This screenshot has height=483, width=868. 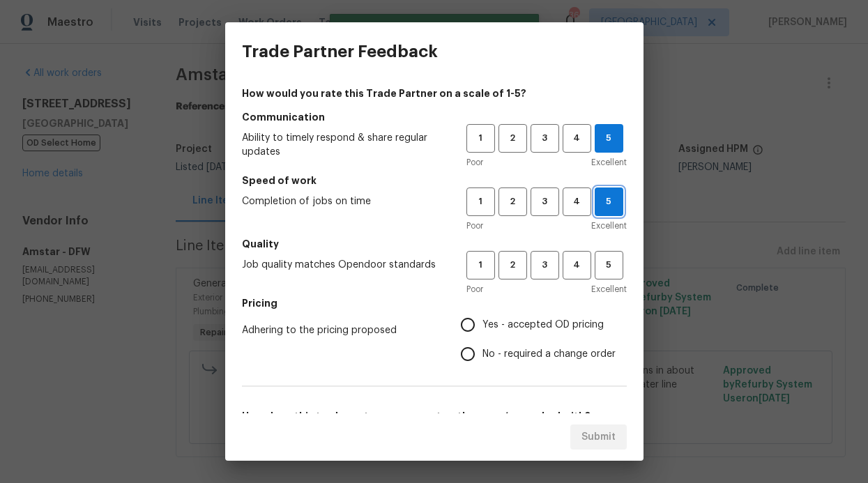 I want to click on h5: How does this trade partner compare to others you’ve worked with?, so click(x=435, y=416).